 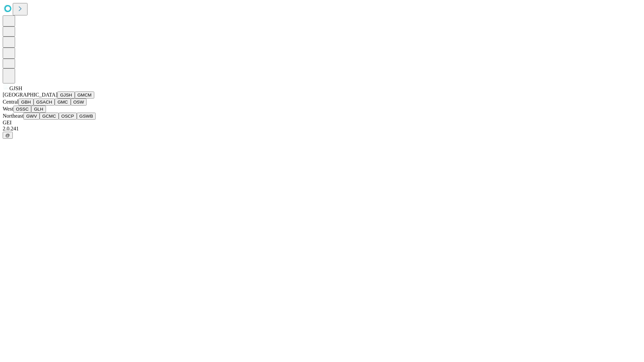 I want to click on button: GJSH, so click(x=66, y=95).